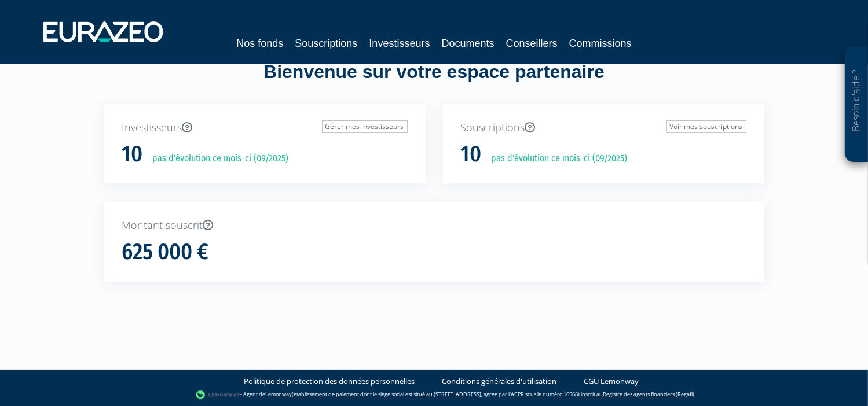  I want to click on img: 1732889491-logotype_eurazeo_blanc_rvb.png, so click(103, 32).